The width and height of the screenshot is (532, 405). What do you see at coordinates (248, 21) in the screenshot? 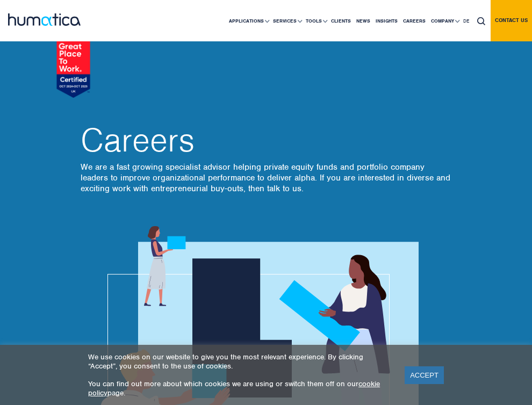
I see `a: Applications` at bounding box center [248, 21].